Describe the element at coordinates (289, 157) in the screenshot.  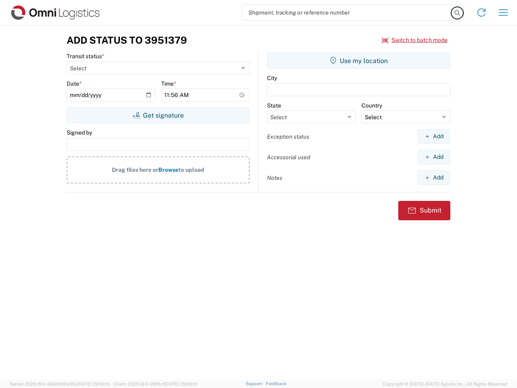
I see `label: Accessorial used` at that location.